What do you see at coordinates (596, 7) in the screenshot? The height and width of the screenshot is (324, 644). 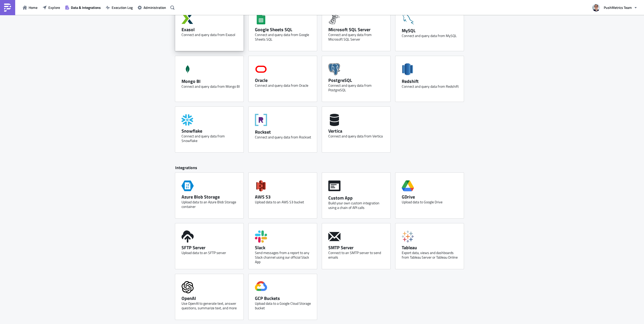 I see `img: Avatar` at bounding box center [596, 7].